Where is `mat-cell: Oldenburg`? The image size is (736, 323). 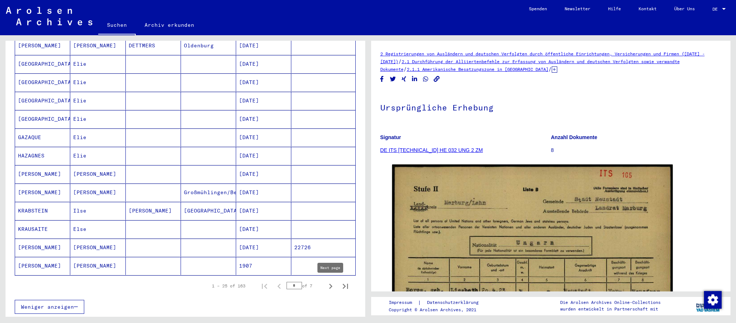 mat-cell: Oldenburg is located at coordinates (208, 46).